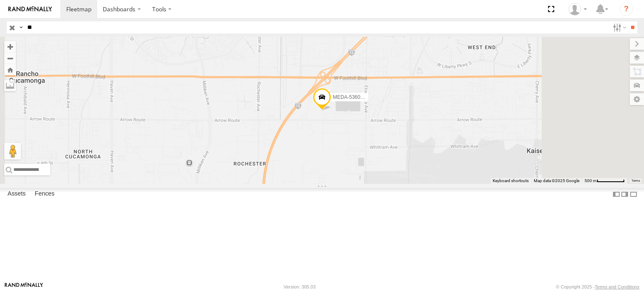 This screenshot has width=644, height=291. I want to click on label: Hide Summary Table, so click(633, 194).